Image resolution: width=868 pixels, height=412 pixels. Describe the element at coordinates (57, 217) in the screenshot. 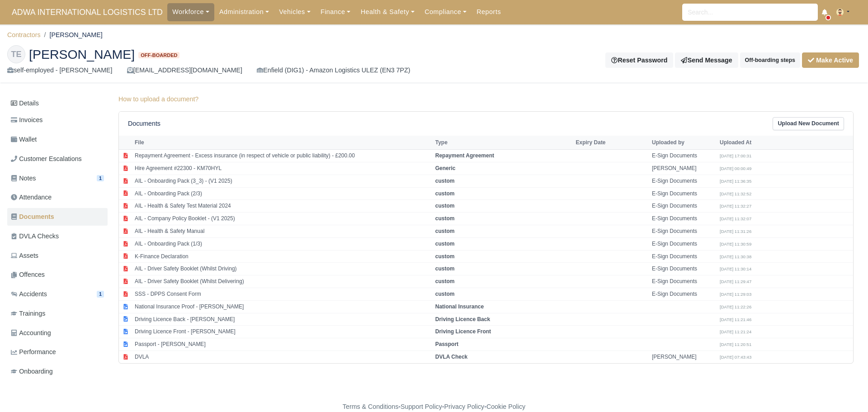

I see `a: Documents` at that location.